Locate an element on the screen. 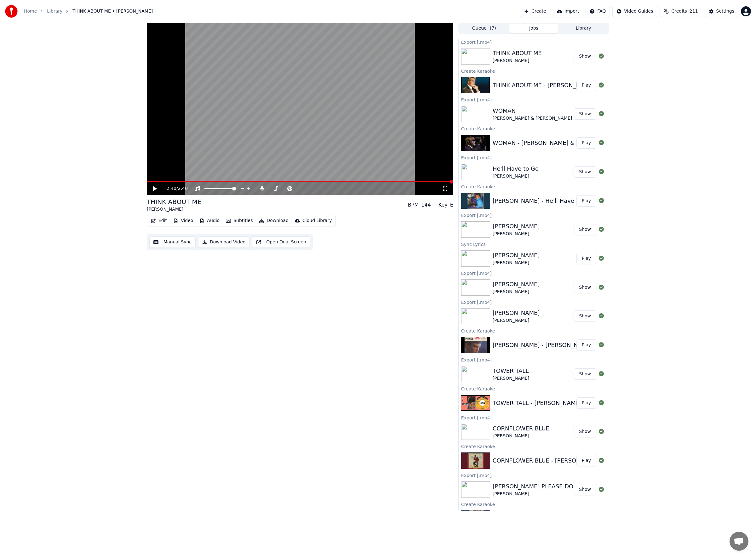 This screenshot has width=756, height=557. button: Credits211 is located at coordinates (681, 11).